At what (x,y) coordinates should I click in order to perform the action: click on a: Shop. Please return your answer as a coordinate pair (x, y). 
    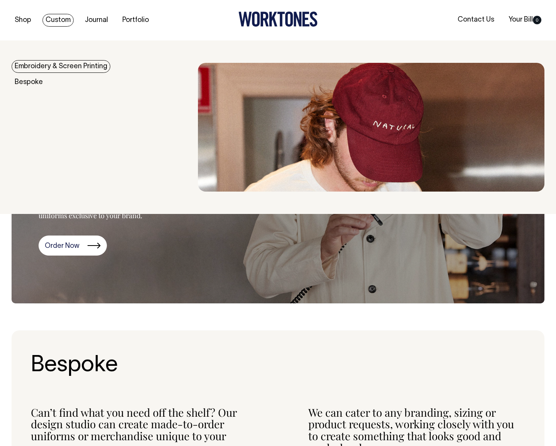
    Looking at the image, I should click on (23, 20).